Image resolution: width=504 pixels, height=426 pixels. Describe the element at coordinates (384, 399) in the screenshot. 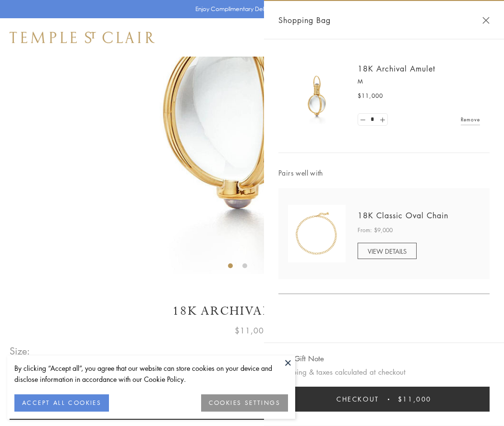

I see `button: Checkout $11,000` at that location.